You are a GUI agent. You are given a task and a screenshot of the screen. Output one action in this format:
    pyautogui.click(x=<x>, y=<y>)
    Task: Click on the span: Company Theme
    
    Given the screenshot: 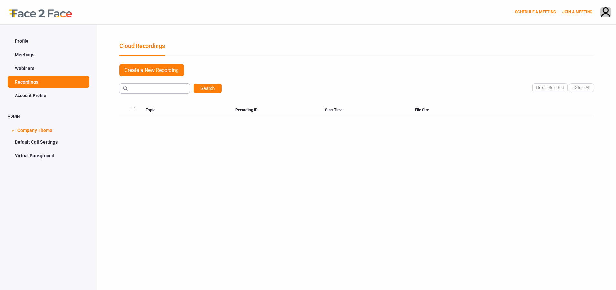 What is the action you would take?
    pyautogui.click(x=35, y=130)
    